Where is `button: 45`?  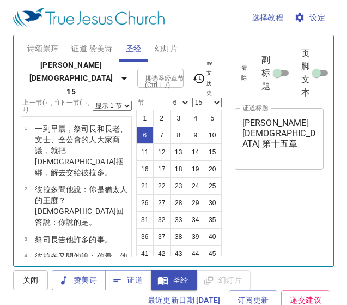 button: 45 is located at coordinates (213, 253).